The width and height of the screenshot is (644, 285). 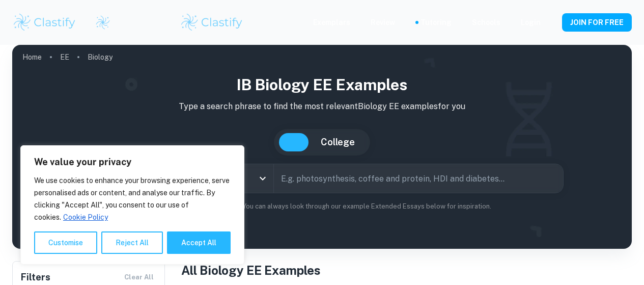 What do you see at coordinates (486, 22) in the screenshot?
I see `a: Schools` at bounding box center [486, 22].